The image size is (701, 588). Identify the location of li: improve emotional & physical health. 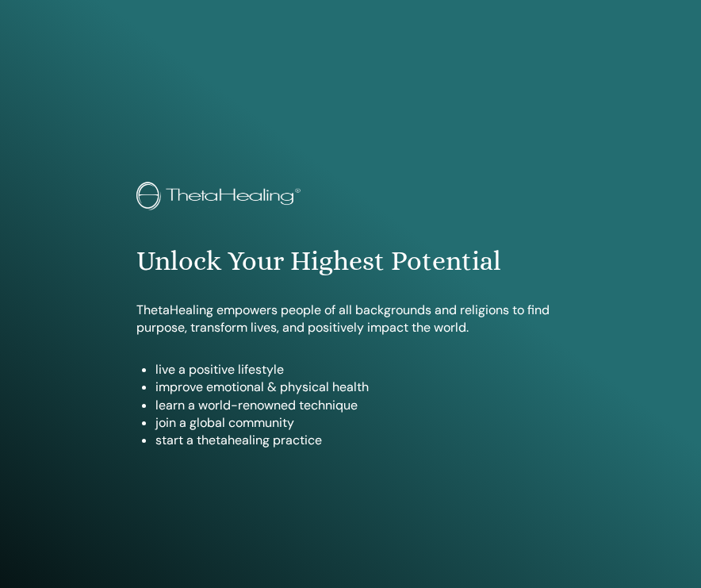
(359, 387).